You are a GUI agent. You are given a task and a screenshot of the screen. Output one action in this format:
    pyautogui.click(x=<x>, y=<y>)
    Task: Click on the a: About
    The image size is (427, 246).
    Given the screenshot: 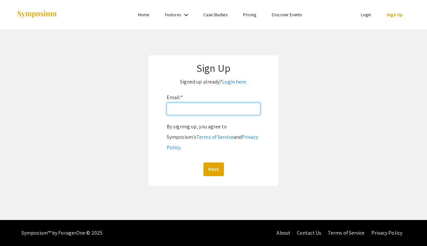 What is the action you would take?
    pyautogui.click(x=283, y=233)
    